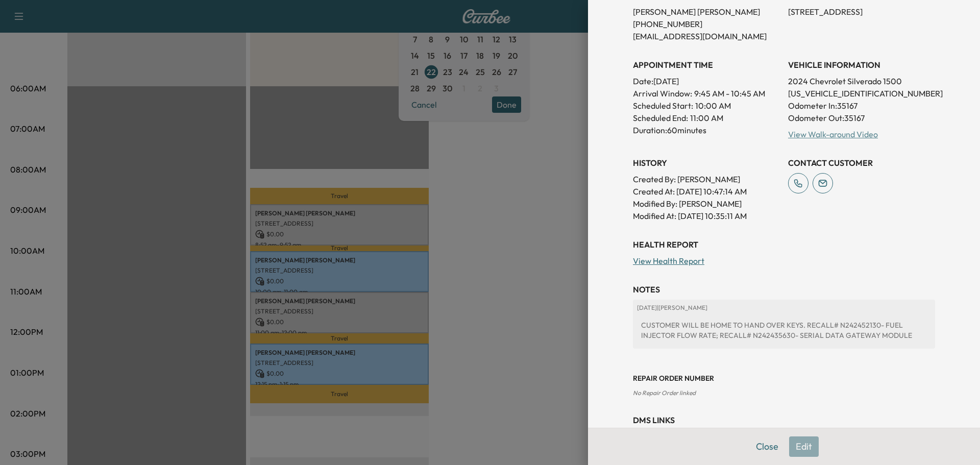  I want to click on h3: CONTACT CUSTOMER, so click(862, 163).